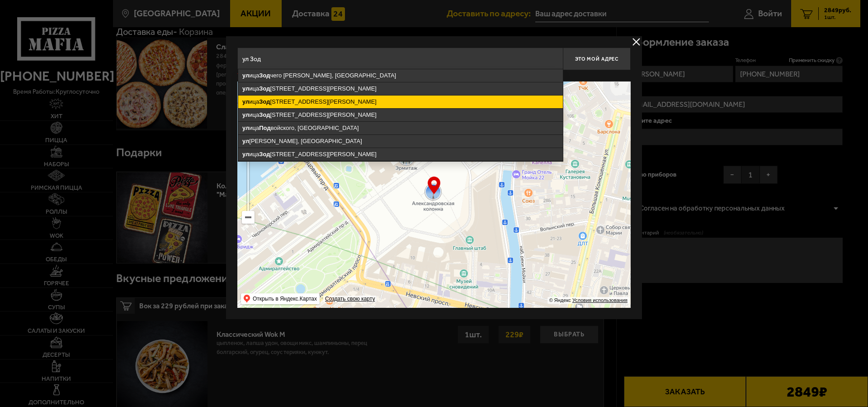 The width and height of the screenshot is (868, 407). Describe the element at coordinates (600, 300) in the screenshot. I see `a: Условия использования` at that location.